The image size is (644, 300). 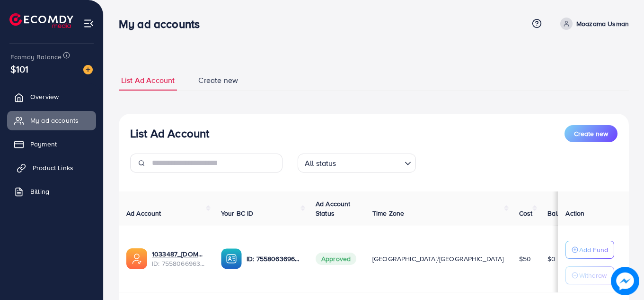 What do you see at coordinates (44, 97) in the screenshot?
I see `span: Overview` at bounding box center [44, 97].